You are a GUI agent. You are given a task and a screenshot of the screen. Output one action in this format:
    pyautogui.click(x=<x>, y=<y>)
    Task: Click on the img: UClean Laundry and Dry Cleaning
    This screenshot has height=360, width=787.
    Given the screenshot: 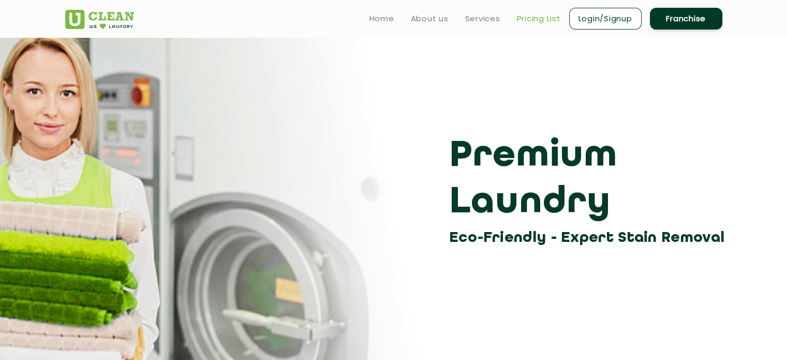 What is the action you would take?
    pyautogui.click(x=99, y=19)
    